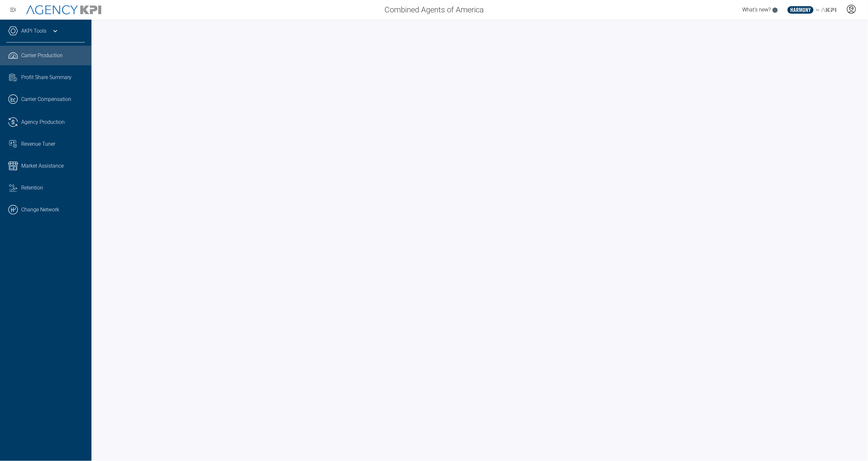  What do you see at coordinates (34, 31) in the screenshot?
I see `a: AKPI Tools` at bounding box center [34, 31].